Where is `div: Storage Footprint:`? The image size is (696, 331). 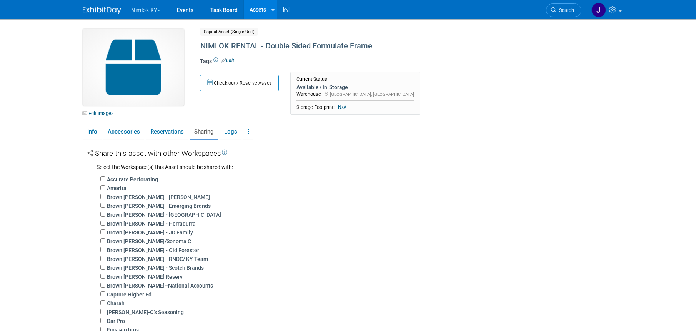 div: Storage Footprint: is located at coordinates (355, 107).